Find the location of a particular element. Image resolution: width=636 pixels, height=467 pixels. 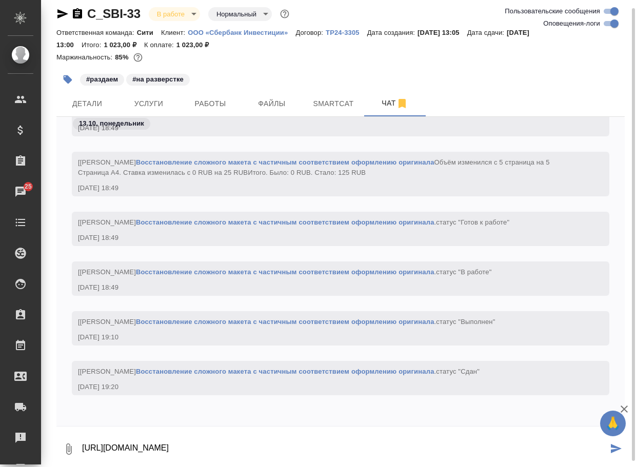

p: #на разверстке is located at coordinates (158, 79).